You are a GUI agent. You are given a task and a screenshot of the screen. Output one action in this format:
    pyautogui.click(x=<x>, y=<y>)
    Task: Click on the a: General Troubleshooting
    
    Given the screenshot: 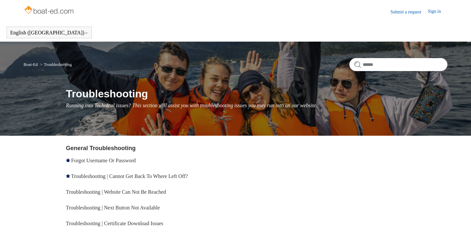 What is the action you would take?
    pyautogui.click(x=101, y=148)
    